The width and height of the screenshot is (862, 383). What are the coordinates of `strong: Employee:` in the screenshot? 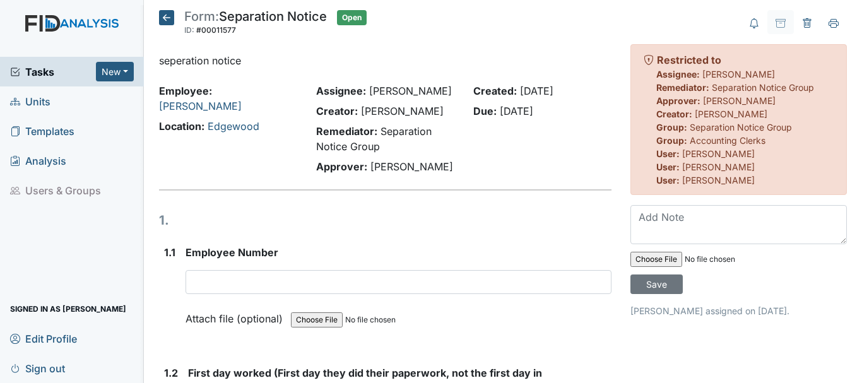 It's located at (185, 91).